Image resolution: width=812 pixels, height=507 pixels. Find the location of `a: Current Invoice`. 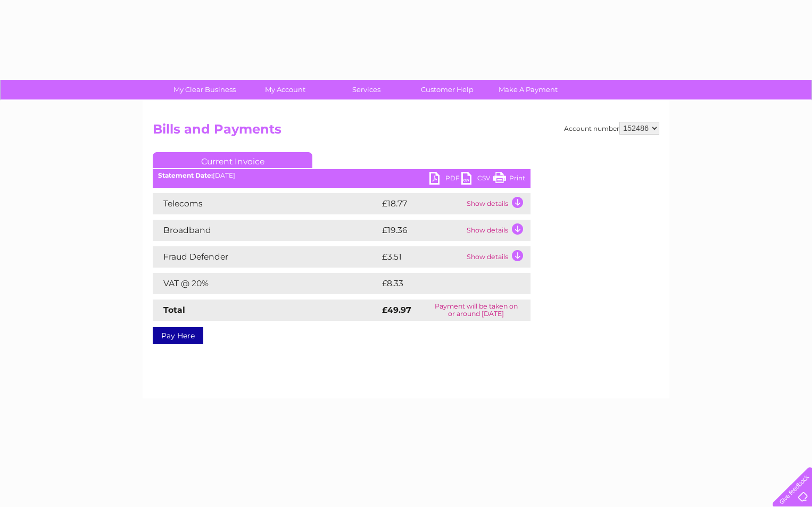

a: Current Invoice is located at coordinates (232, 160).